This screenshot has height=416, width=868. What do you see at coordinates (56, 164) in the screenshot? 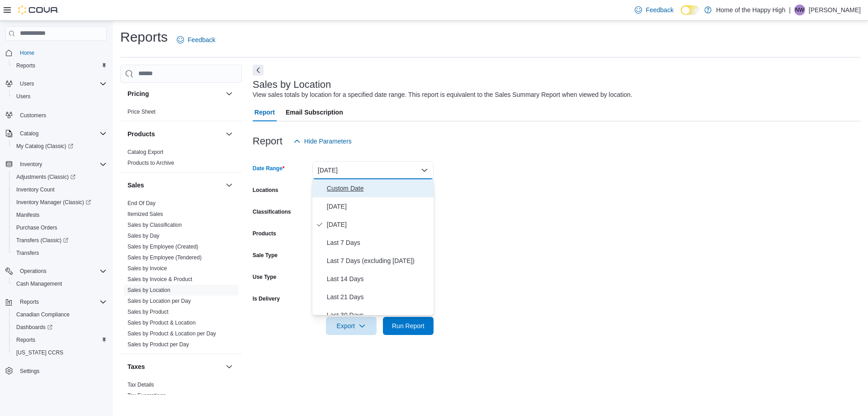
I see `button: Inventory` at bounding box center [56, 164].